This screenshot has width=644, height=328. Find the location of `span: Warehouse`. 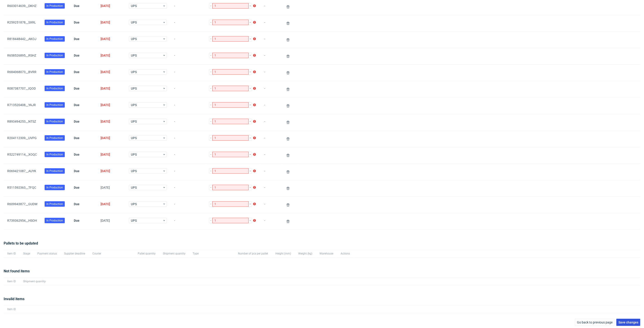

span: Warehouse is located at coordinates (326, 254).